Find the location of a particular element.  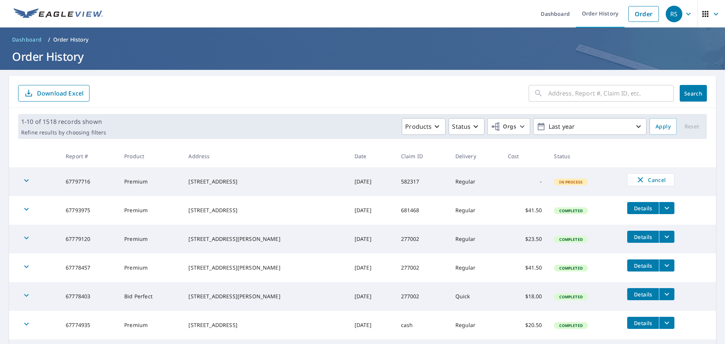

button: Apply is located at coordinates (663, 126).